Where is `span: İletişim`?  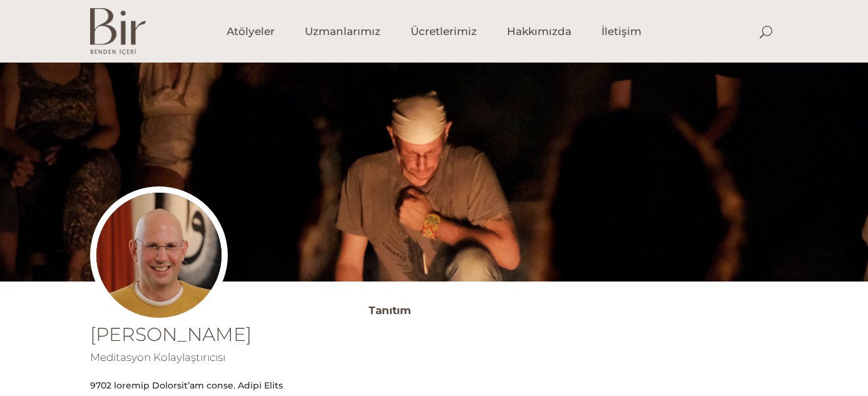 span: İletişim is located at coordinates (621, 31).